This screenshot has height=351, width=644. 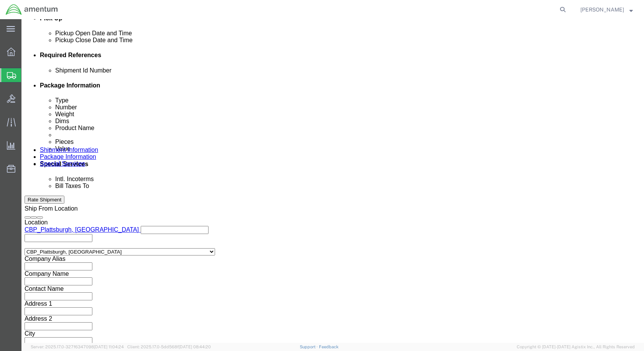 I want to click on span: Client: 2025.17.0-5dd568f, so click(x=169, y=347).